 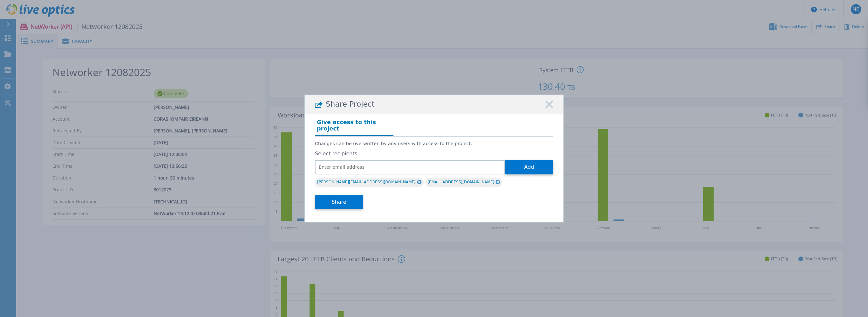 I want to click on label: Select recipients, so click(x=434, y=153).